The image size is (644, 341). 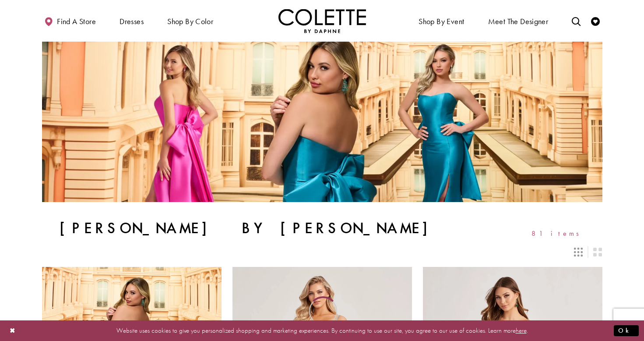 What do you see at coordinates (598, 251) in the screenshot?
I see `span: Switch layout to 2 columns` at bounding box center [598, 251].